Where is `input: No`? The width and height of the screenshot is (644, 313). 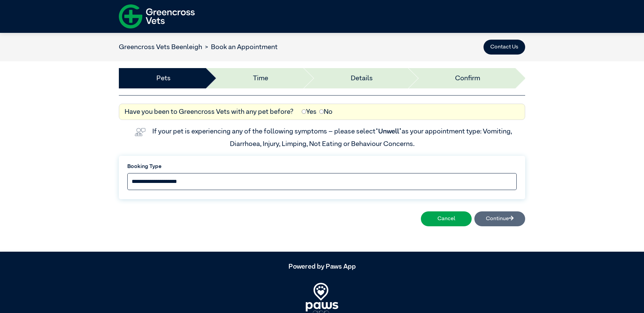 input: No is located at coordinates (322, 111).